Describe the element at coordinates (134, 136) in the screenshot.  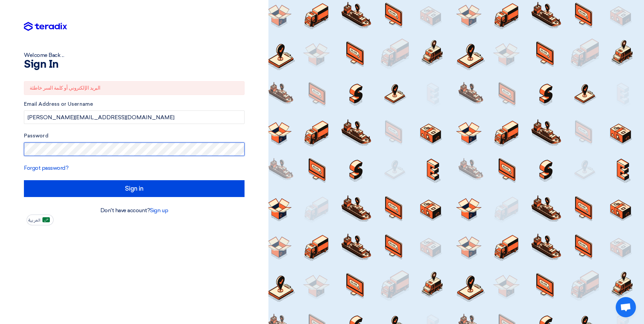
I see `label: Password` at that location.